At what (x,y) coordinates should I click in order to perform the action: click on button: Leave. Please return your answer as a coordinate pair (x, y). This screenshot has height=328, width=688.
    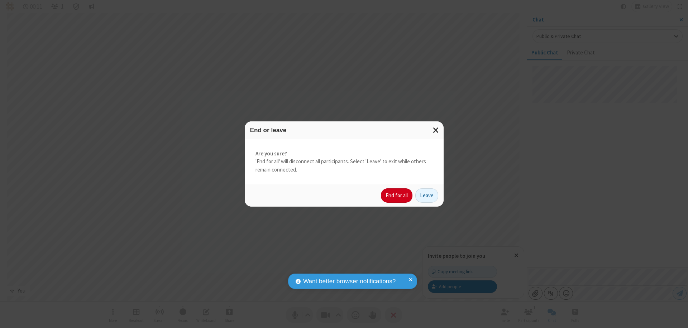
    Looking at the image, I should click on (427, 196).